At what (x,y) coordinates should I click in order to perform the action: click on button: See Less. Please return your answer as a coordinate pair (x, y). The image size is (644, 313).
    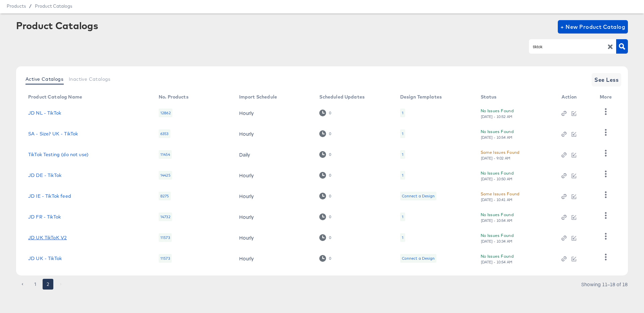
    Looking at the image, I should click on (607, 80).